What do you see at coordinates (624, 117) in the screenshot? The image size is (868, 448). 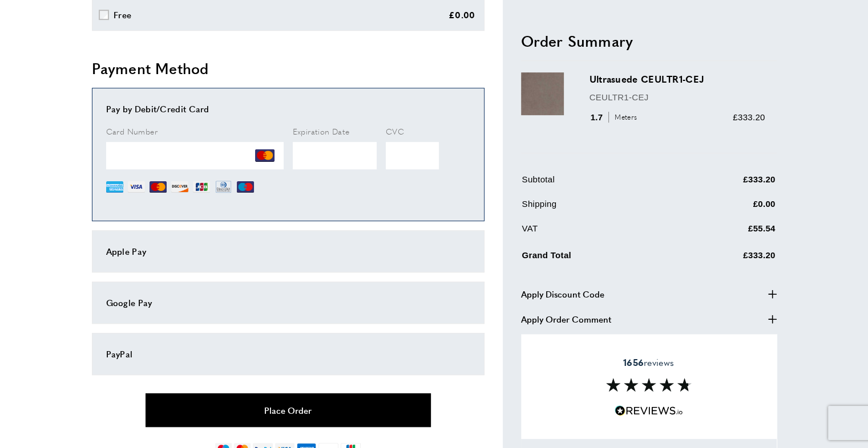 I see `span: Meters` at bounding box center [624, 117].